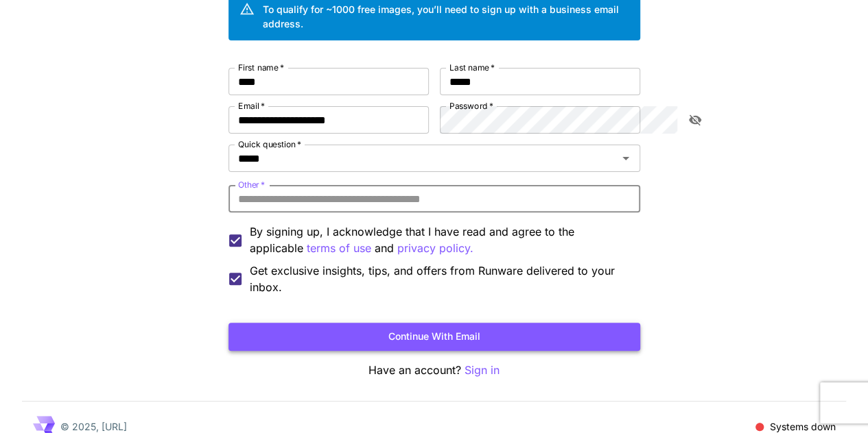 This screenshot has height=433, width=868. Describe the element at coordinates (471, 105) in the screenshot. I see `label: Password` at that location.